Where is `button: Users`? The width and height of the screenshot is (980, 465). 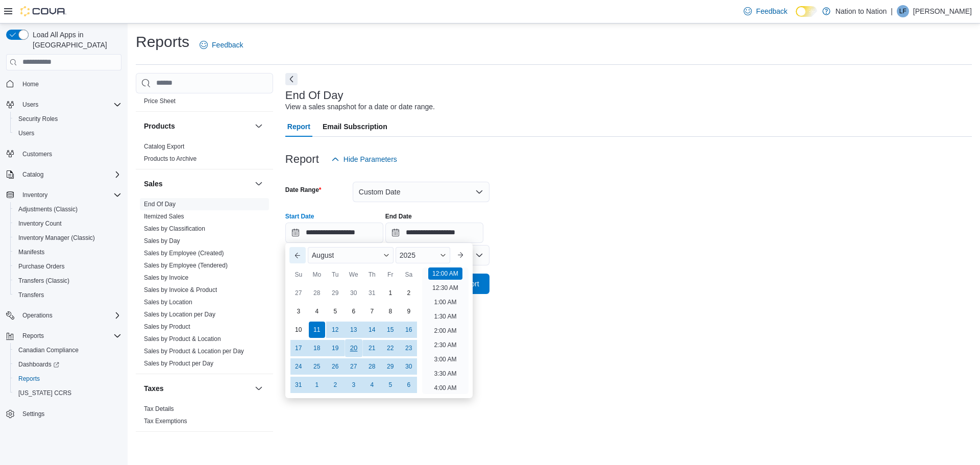 button: Users is located at coordinates (68, 133).